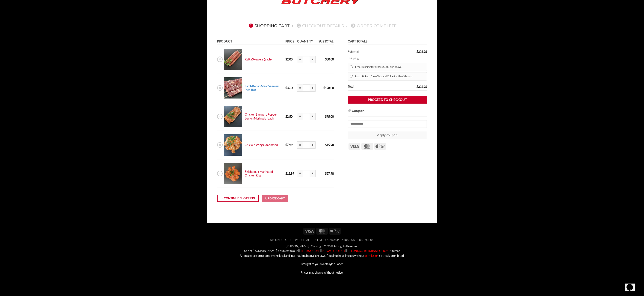 This screenshot has height=296, width=644. I want to click on bdi: 32.00, so click(290, 88).